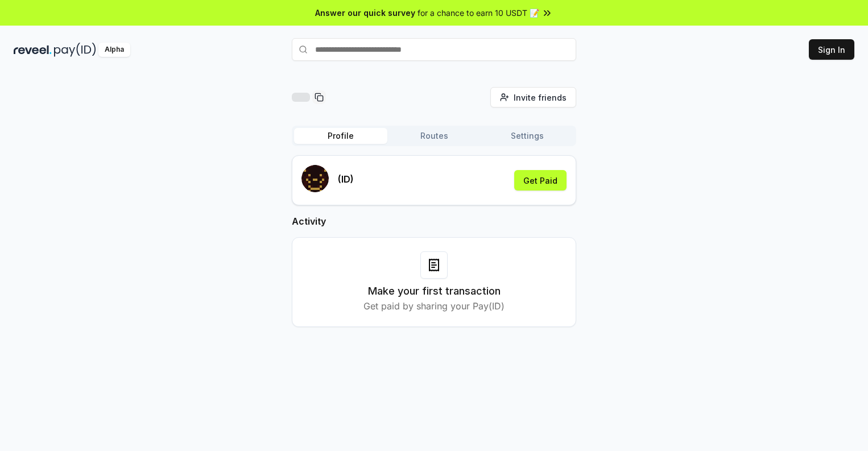 This screenshot has height=451, width=868. What do you see at coordinates (32, 49) in the screenshot?
I see `img: reveel_dark` at bounding box center [32, 49].